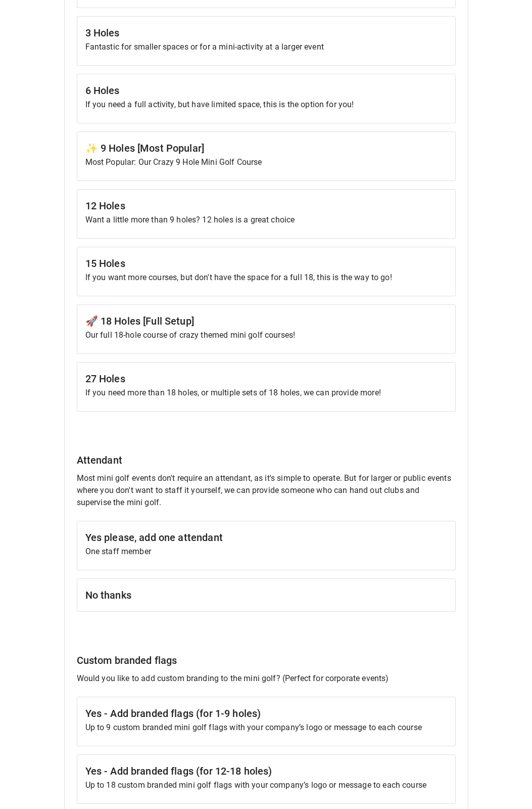  What do you see at coordinates (266, 551) in the screenshot?
I see `p: One staff member` at bounding box center [266, 551].